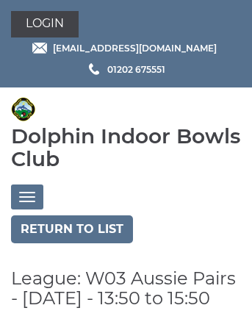 The image size is (252, 319). Describe the element at coordinates (136, 69) in the screenshot. I see `span: 01202 675551` at that location.